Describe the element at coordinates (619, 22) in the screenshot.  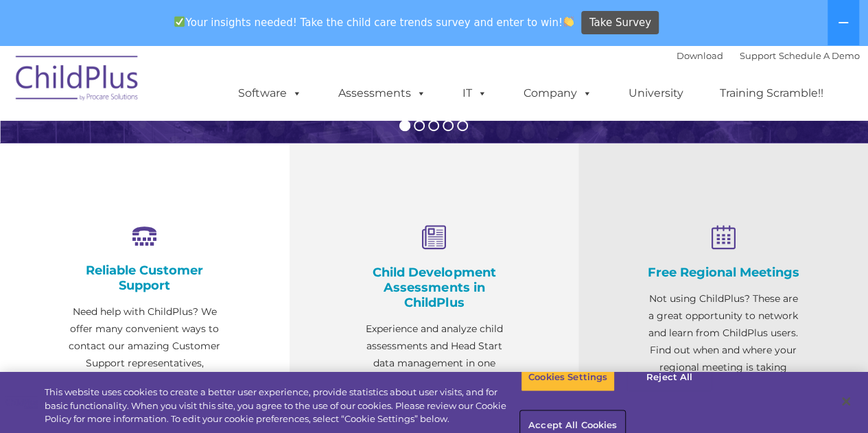
I see `a: Take Survey` at that location.